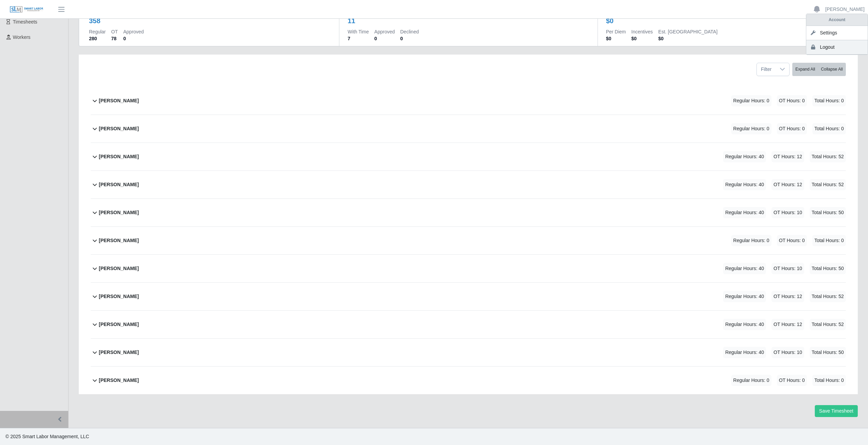 The width and height of the screenshot is (868, 445). What do you see at coordinates (410, 32) in the screenshot?
I see `dt: Declined` at bounding box center [410, 32].